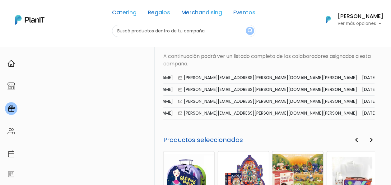  I want to click on img: search_button-432b6d5273f82d61273b3651a40e1bd1b912527efae98b1b7a1b2c0702e16a8d.svg, so click(250, 31).